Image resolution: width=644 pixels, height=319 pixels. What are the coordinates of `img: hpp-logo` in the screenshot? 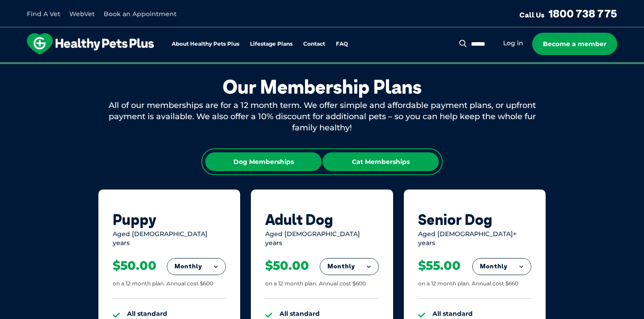 It's located at (90, 44).